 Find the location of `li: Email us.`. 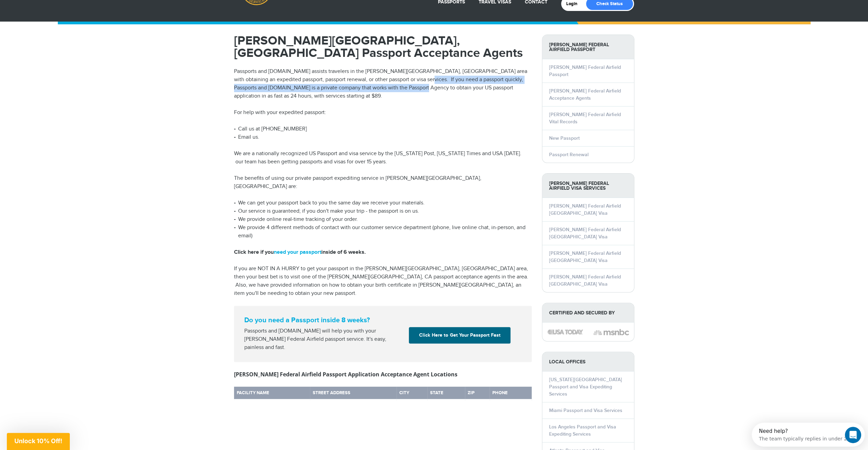

li: Email us. is located at coordinates (383, 137).